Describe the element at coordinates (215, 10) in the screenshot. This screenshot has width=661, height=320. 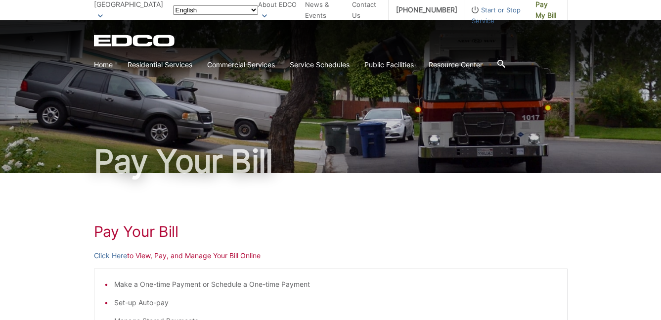
I see `select: Select a language` at that location.